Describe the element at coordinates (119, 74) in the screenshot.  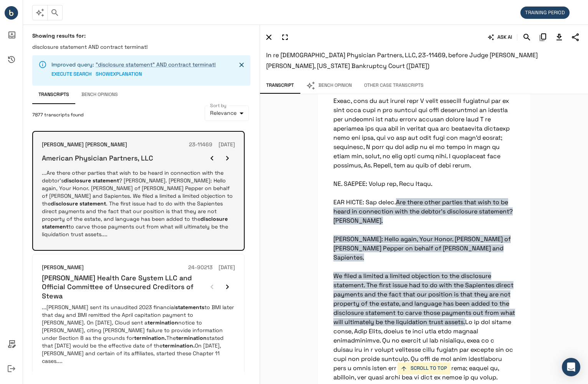
I see `button: SHOWEXPLANATION` at that location.